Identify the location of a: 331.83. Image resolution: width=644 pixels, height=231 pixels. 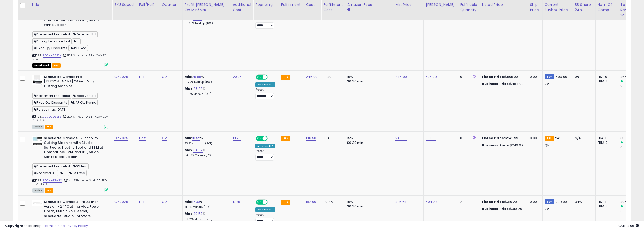
(430, 138).